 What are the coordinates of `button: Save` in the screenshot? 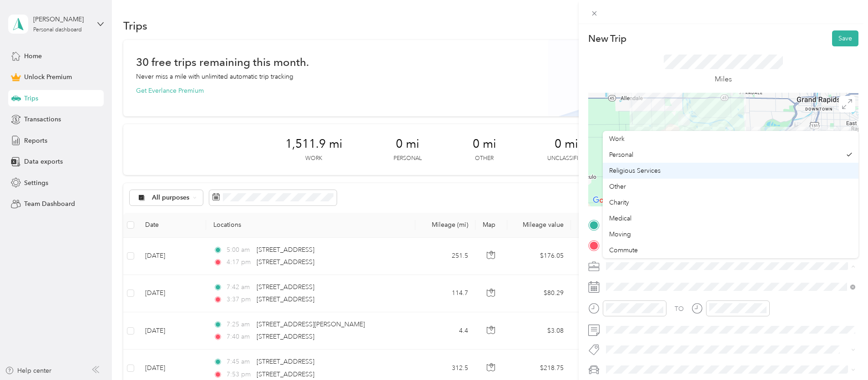 It's located at (846, 38).